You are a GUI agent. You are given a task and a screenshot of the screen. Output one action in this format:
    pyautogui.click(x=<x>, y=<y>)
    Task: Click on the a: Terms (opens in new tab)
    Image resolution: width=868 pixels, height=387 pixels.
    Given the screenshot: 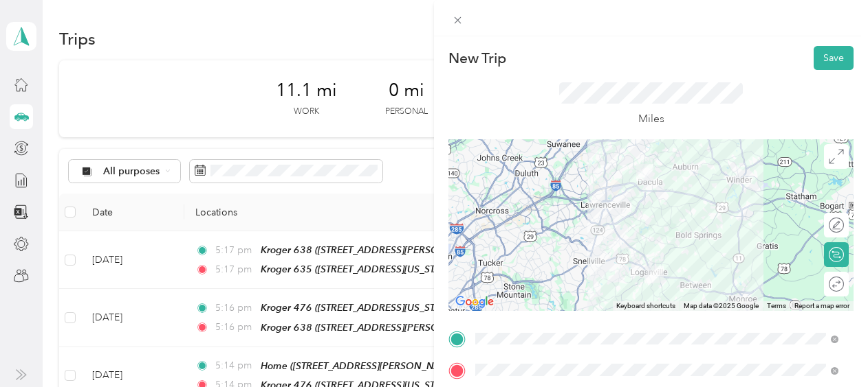 What is the action you would take?
    pyautogui.click(x=776, y=306)
    